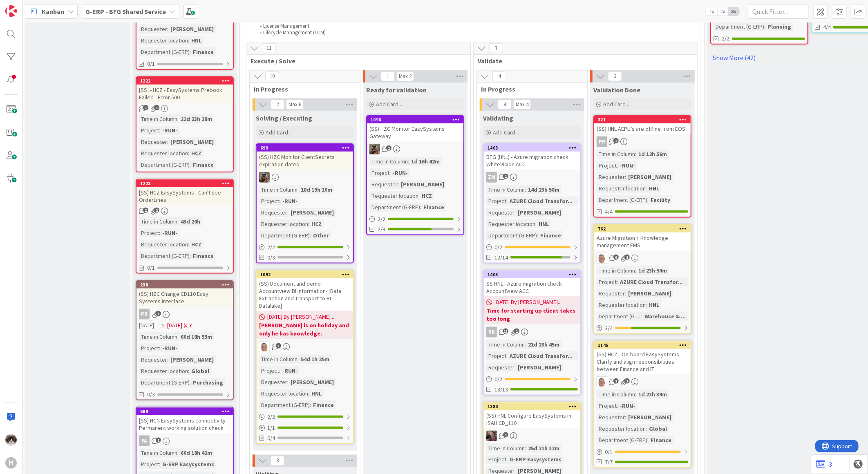 The width and height of the screenshot is (868, 474). I want to click on span: Kanban, so click(53, 12).